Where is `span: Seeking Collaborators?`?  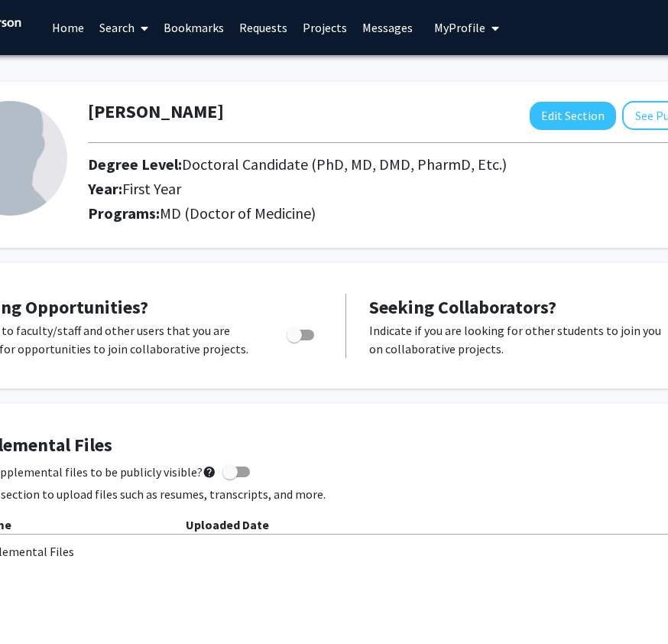 span: Seeking Collaborators? is located at coordinates (463, 307).